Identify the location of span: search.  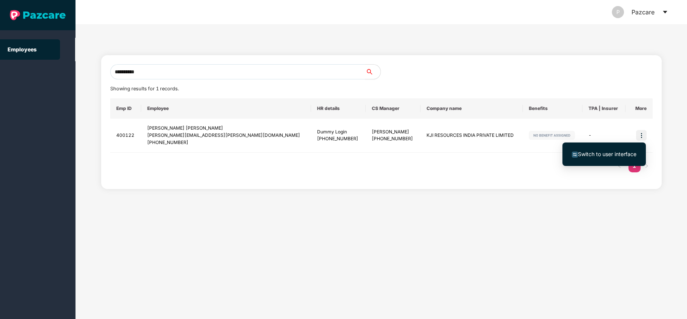
(373, 72).